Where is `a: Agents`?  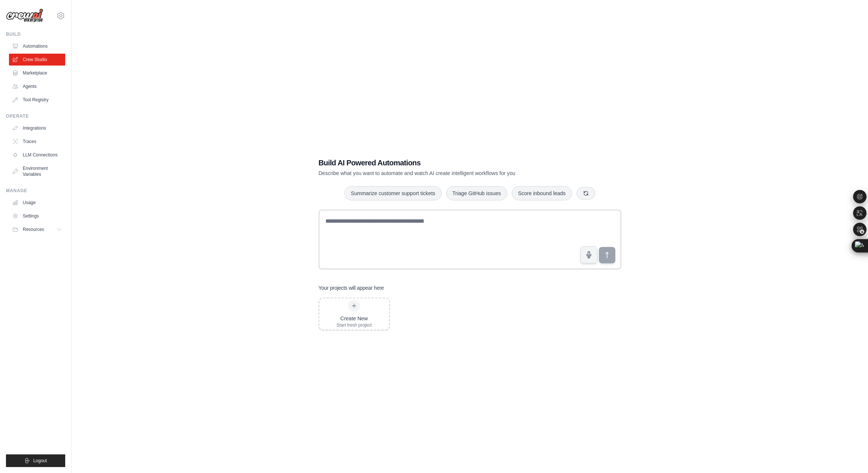
a: Agents is located at coordinates (37, 86).